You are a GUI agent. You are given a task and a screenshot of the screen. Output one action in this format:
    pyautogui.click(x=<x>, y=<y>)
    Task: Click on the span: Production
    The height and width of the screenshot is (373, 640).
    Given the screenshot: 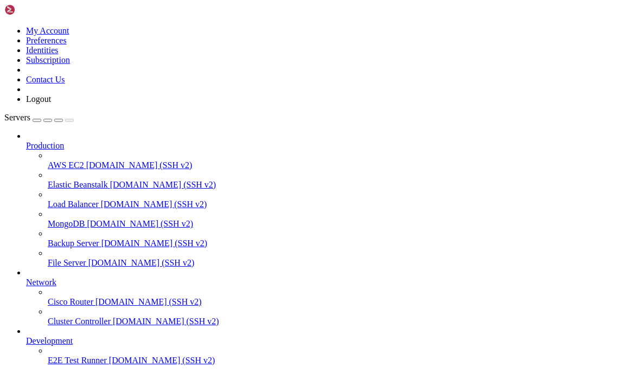 What is the action you would take?
    pyautogui.click(x=45, y=145)
    